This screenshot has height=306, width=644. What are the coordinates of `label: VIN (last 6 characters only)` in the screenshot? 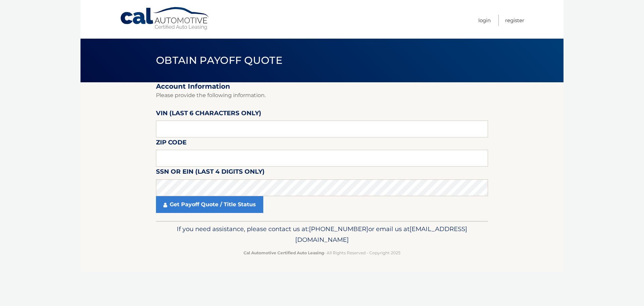 It's located at (208, 114).